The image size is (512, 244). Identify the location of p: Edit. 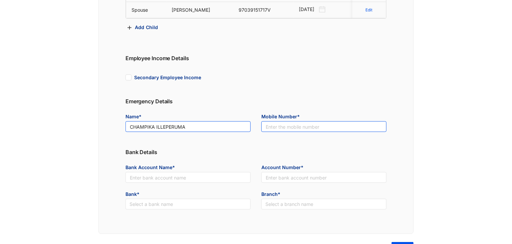
(369, 10).